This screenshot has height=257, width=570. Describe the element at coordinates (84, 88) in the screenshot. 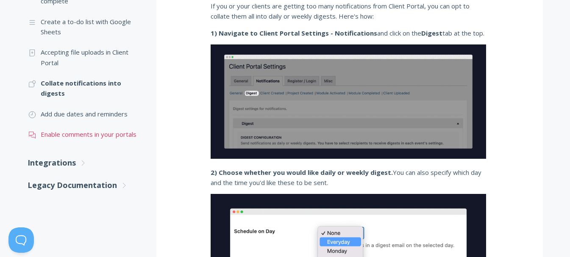

I see `a: Collate notifications into digests` at that location.